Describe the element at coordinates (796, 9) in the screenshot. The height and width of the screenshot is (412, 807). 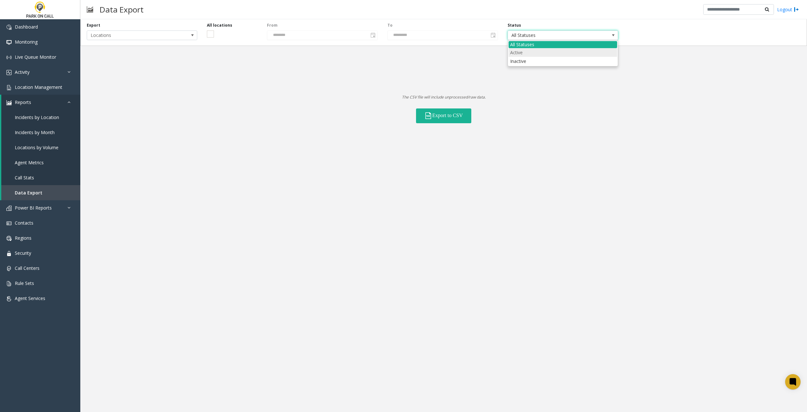
I see `img: logout` at that location.